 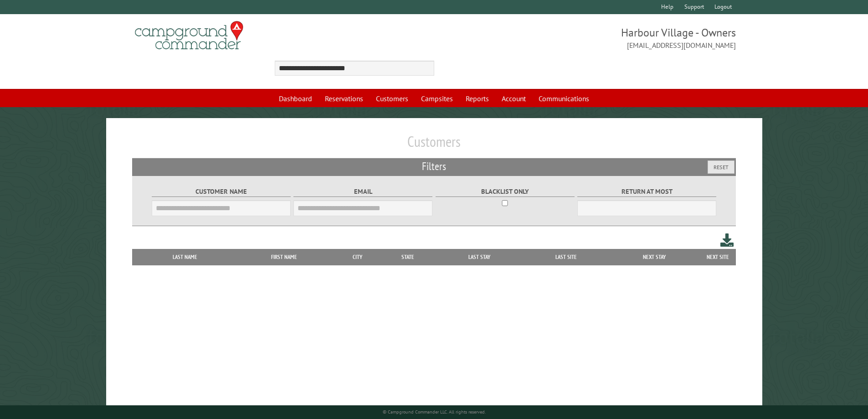 I want to click on small: © Campground Commander LLC. All rights reserved., so click(x=434, y=411).